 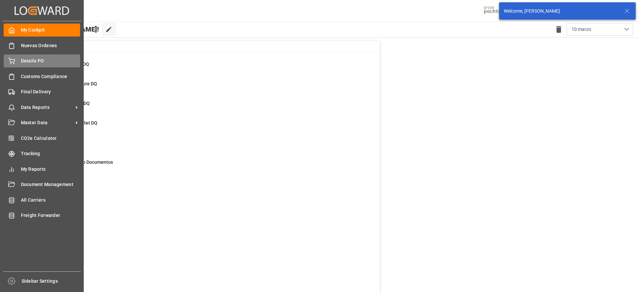 I want to click on span: Freight Forwarder, so click(x=51, y=215).